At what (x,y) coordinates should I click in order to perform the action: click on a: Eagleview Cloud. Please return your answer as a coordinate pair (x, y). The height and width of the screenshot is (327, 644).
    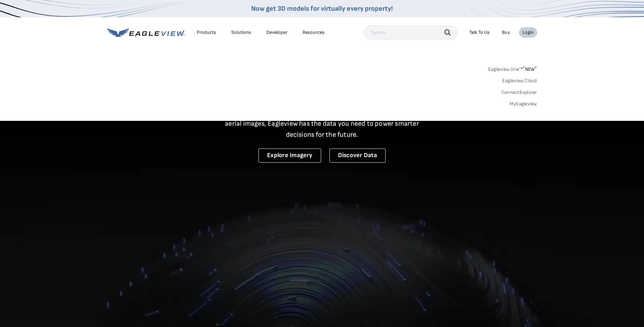
    Looking at the image, I should click on (520, 80).